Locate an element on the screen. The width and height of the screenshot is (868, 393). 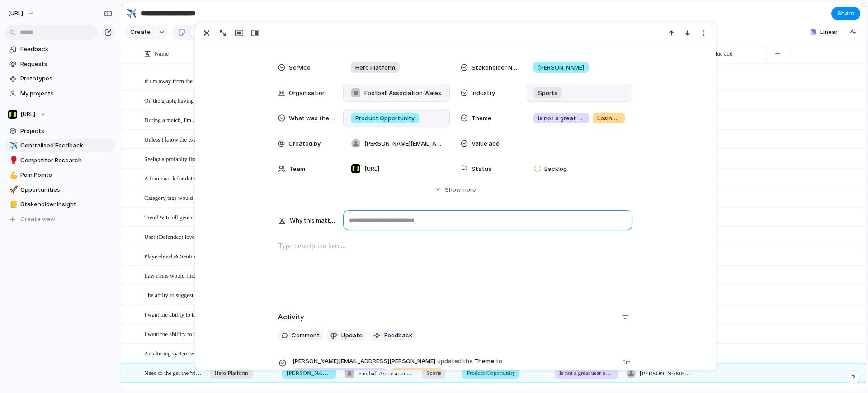
span: Industry is located at coordinates (483, 93).